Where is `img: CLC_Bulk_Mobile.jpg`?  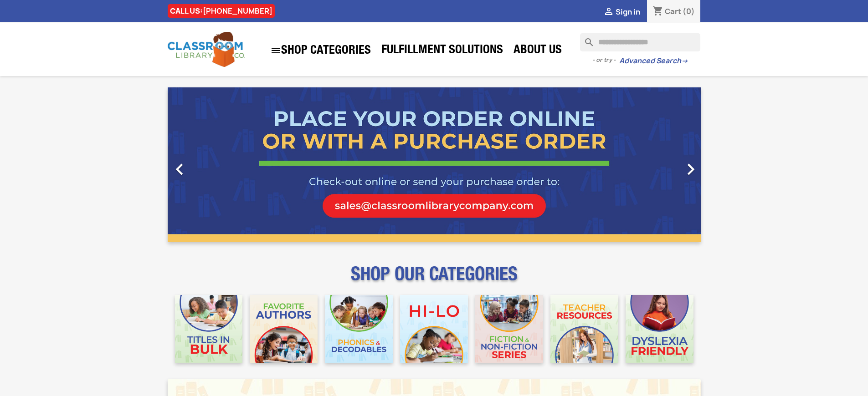 img: CLC_Bulk_Mobile.jpg is located at coordinates (209, 329).